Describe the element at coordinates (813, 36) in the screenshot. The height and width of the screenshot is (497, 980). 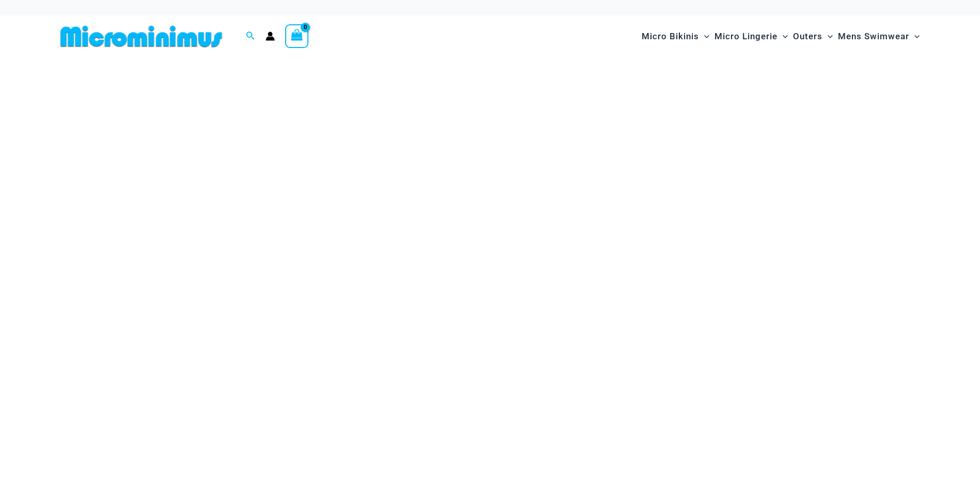
I see `a: OutersMenu ToggleMenu Toggle` at that location.